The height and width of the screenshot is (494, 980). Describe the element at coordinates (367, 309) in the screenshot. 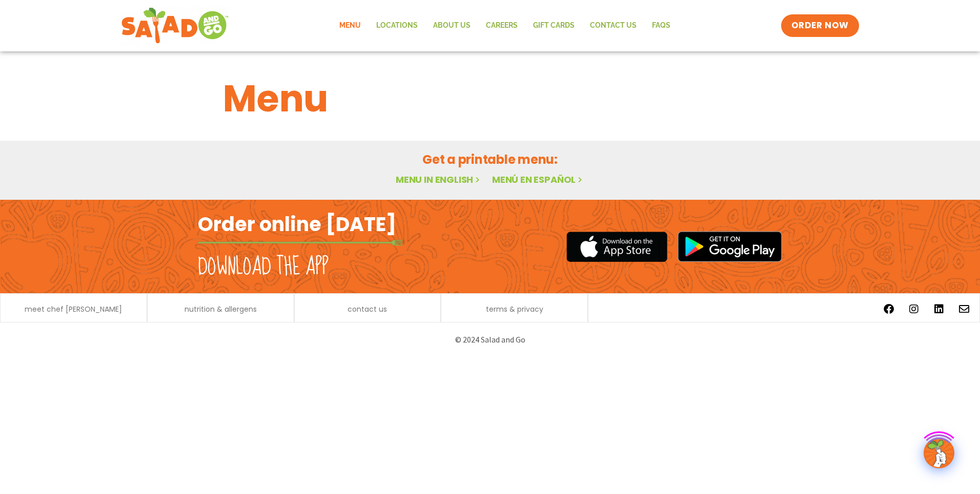

I see `a: contact us` at that location.